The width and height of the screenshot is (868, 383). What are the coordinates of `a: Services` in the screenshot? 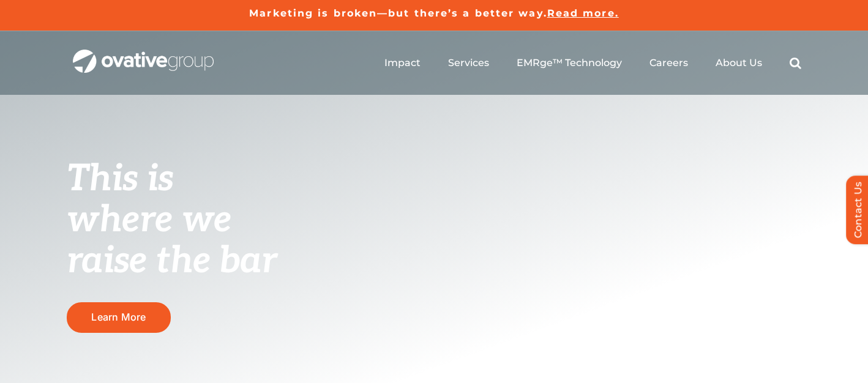 It's located at (468, 63).